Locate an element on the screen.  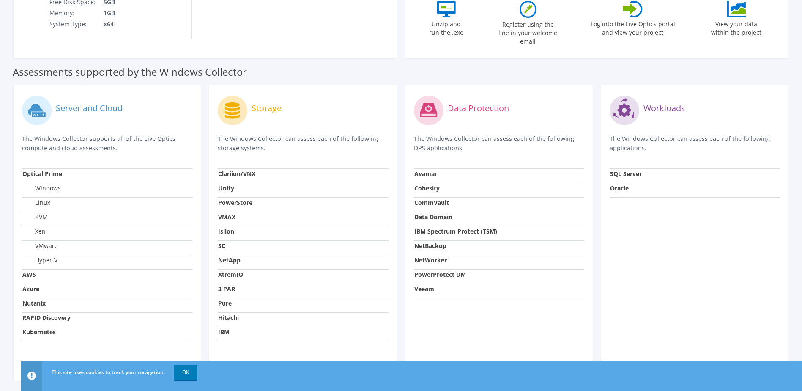
strong: NetBackup is located at coordinates (430, 245).